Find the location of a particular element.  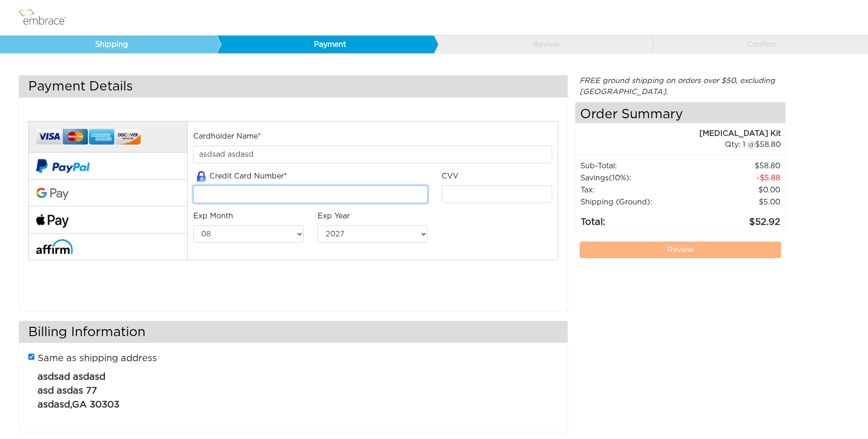

td: 52.92 is located at coordinates (735, 219).